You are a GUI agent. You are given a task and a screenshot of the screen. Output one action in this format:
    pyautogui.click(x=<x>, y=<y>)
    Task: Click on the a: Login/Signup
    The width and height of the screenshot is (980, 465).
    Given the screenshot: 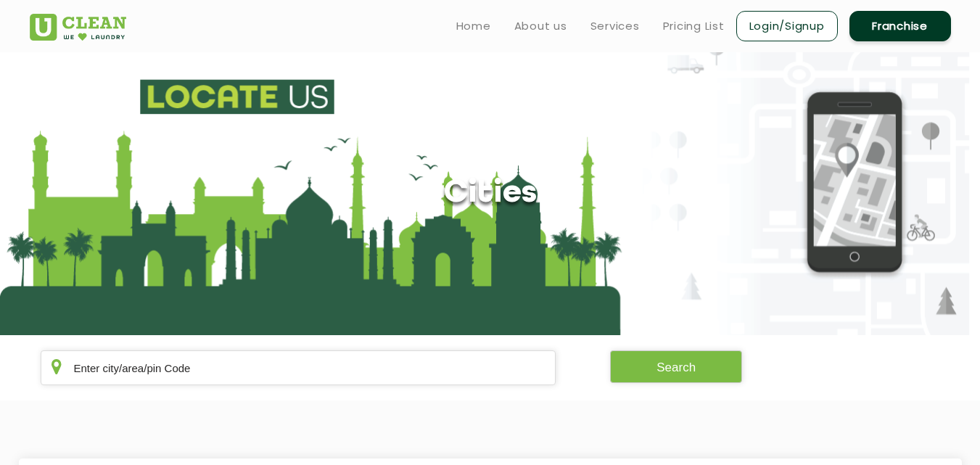 What is the action you would take?
    pyautogui.click(x=787, y=26)
    